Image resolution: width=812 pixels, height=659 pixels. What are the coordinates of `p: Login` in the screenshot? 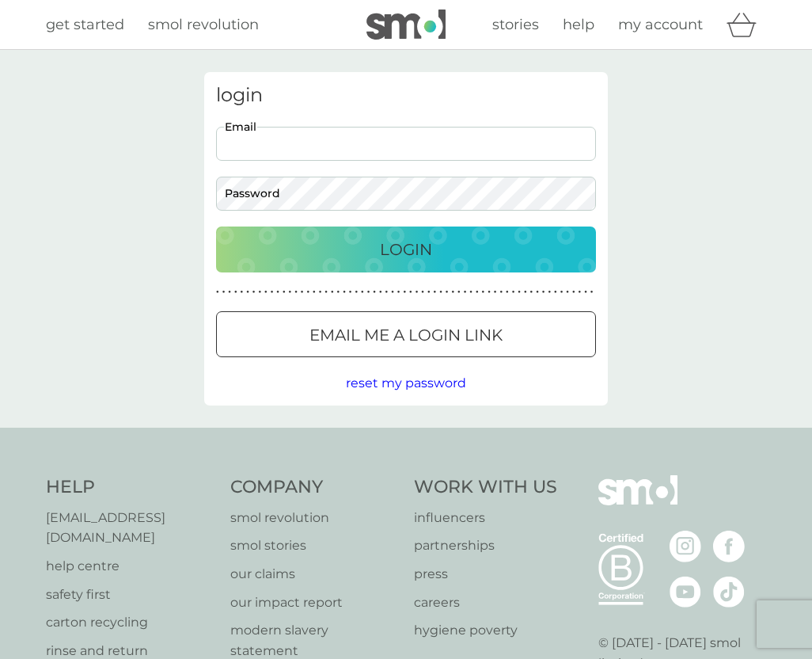 It's located at (406, 250).